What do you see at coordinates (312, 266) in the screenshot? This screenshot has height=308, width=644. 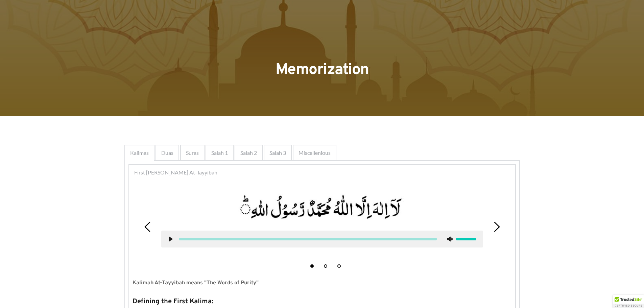 I see `button: 1 of 3` at bounding box center [312, 266].